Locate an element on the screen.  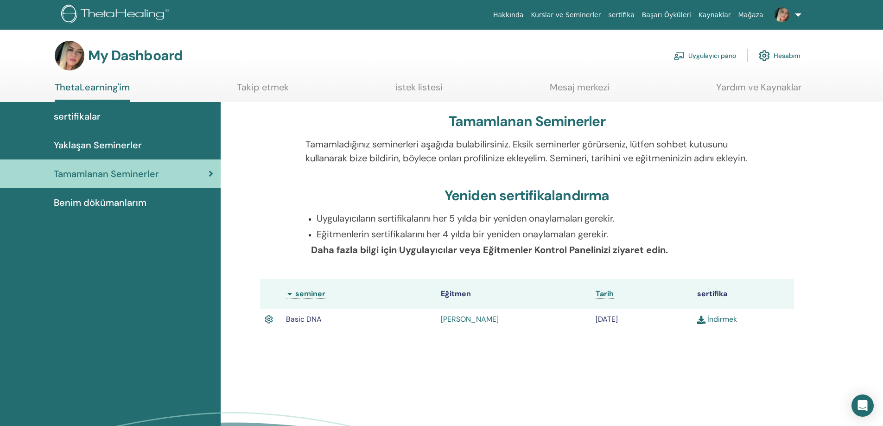
a: Tarih is located at coordinates (604, 294).